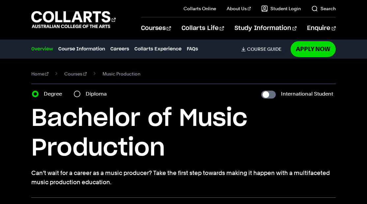 This screenshot has width=367, height=204. I want to click on a: Student Login, so click(281, 9).